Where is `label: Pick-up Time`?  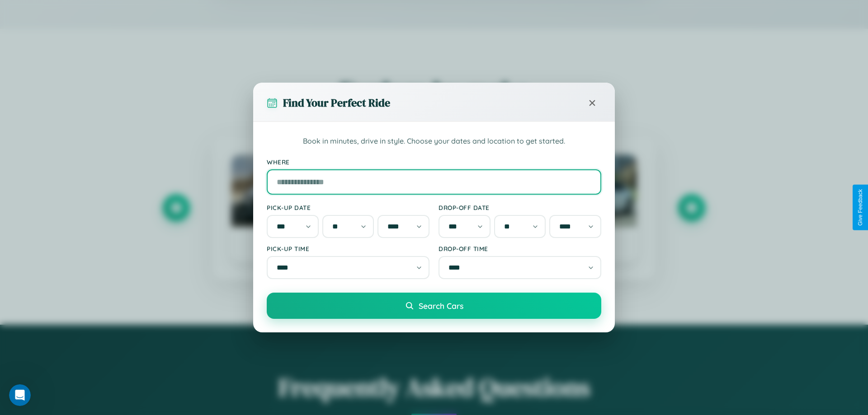 label: Pick-up Time is located at coordinates (349, 249).